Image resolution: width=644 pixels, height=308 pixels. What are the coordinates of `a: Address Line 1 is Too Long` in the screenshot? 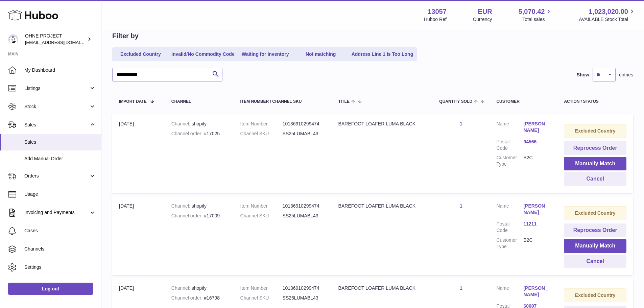 It's located at (382, 54).